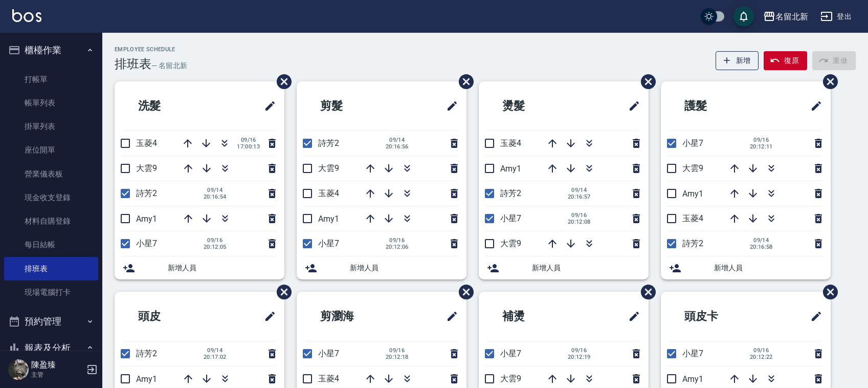  I want to click on a: 現場電腦打卡, so click(51, 292).